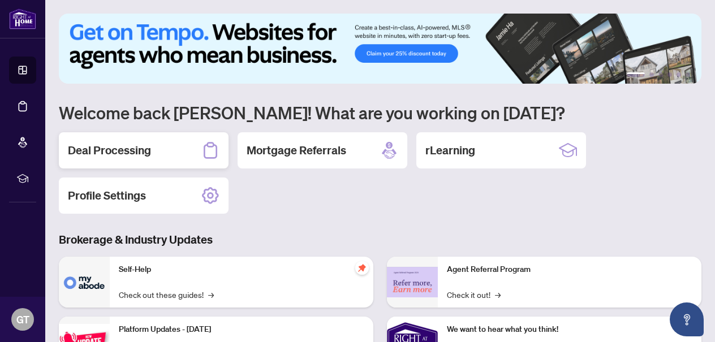  Describe the element at coordinates (473, 295) in the screenshot. I see `a: Check it out!→` at that location.